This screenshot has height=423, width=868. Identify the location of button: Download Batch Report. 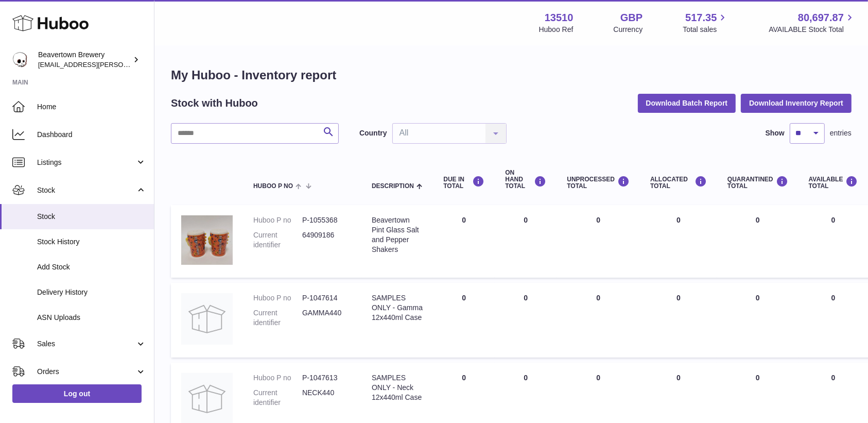
(686, 103).